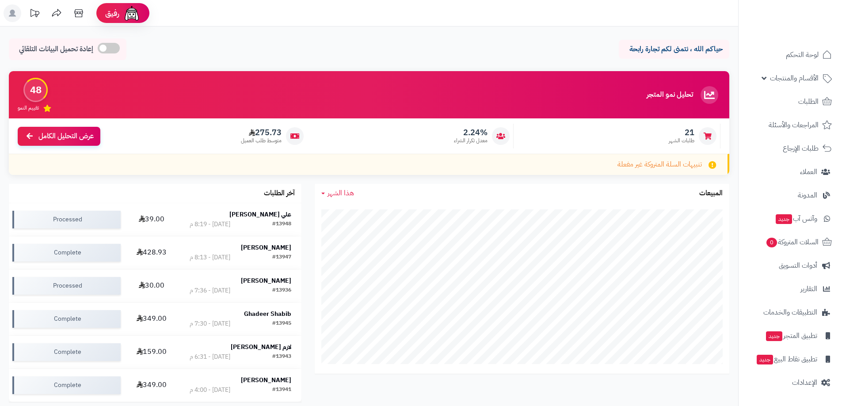  Describe the element at coordinates (669, 95) in the screenshot. I see `h3: تحليل نمو المتجر` at that location.